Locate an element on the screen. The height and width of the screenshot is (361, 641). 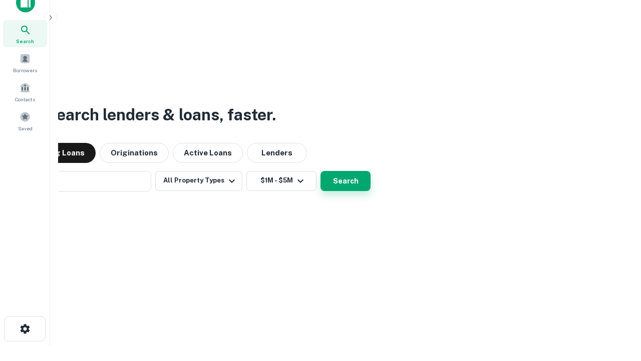
button: All Property Types is located at coordinates (199, 181).